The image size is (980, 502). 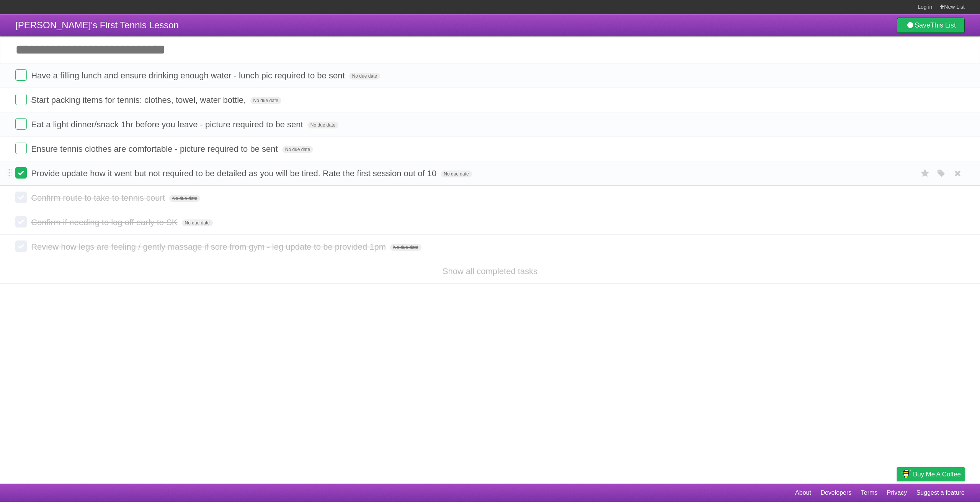 What do you see at coordinates (155, 149) in the screenshot?
I see `span: Ensure tennis clothes are comfortable - picture required to be sent` at bounding box center [155, 149].